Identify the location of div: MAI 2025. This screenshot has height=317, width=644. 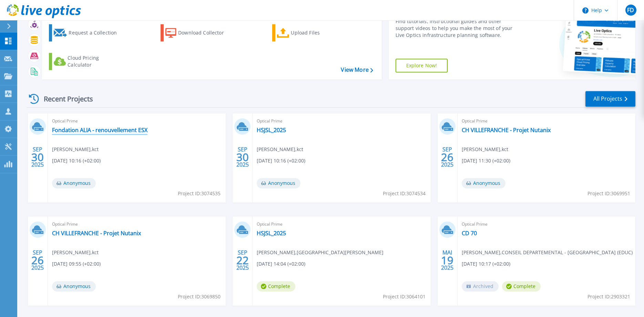
(448, 260).